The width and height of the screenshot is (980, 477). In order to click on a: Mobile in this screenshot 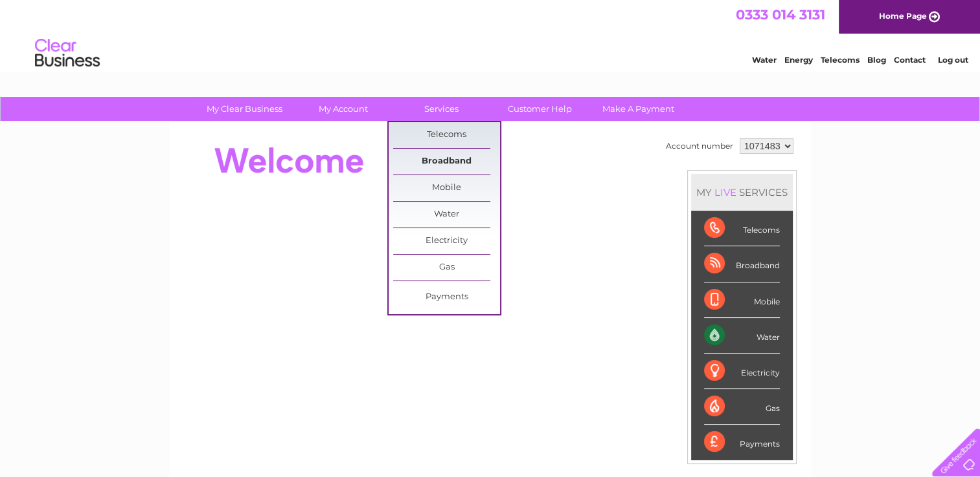, I will do `click(446, 188)`.